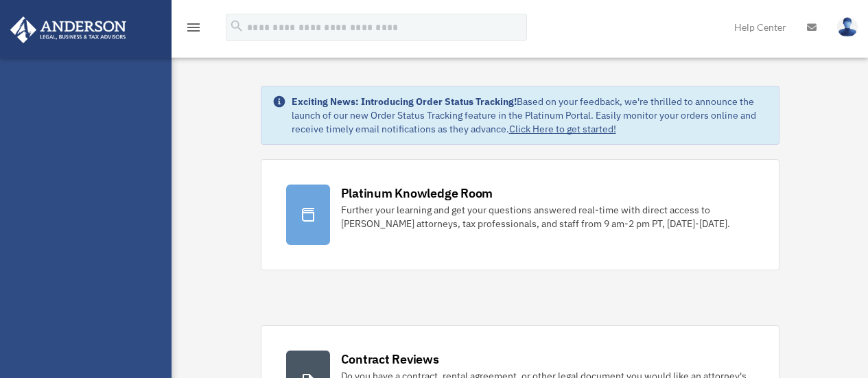 This screenshot has width=868, height=378. I want to click on img: User Pic, so click(847, 27).